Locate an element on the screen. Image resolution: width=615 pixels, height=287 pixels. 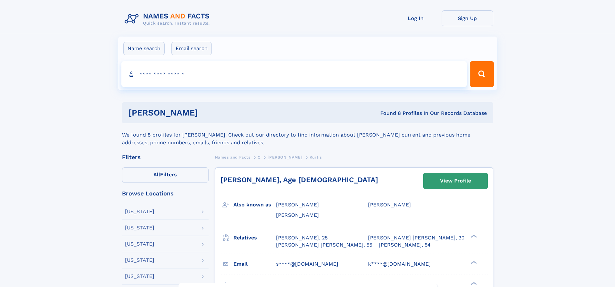
span: All is located at coordinates (157, 174).